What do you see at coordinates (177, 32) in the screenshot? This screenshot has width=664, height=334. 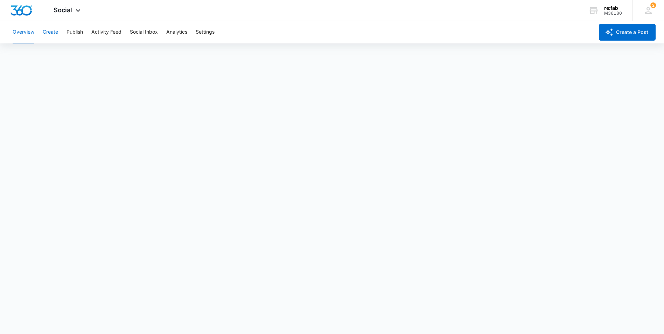 I see `button: Analytics` at bounding box center [177, 32].